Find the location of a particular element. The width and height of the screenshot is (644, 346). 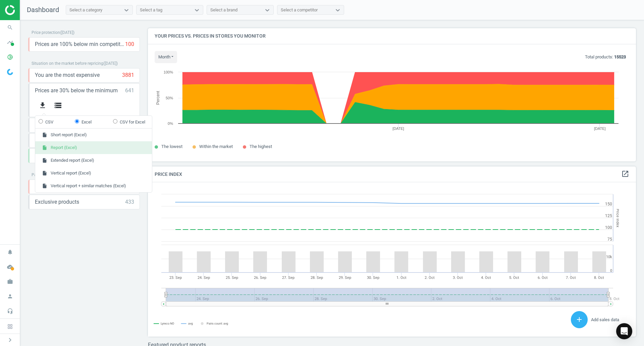

tspan: 24. Sep is located at coordinates (204, 278).